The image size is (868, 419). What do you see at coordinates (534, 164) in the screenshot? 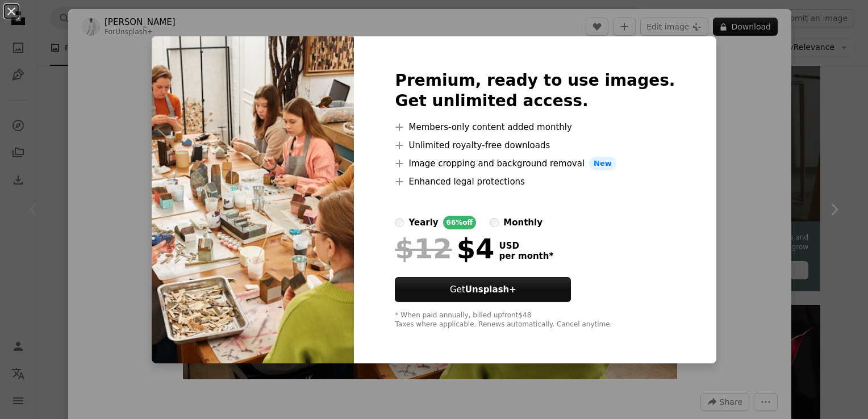
I see `li: Image cropping and background removal` at bounding box center [534, 164].